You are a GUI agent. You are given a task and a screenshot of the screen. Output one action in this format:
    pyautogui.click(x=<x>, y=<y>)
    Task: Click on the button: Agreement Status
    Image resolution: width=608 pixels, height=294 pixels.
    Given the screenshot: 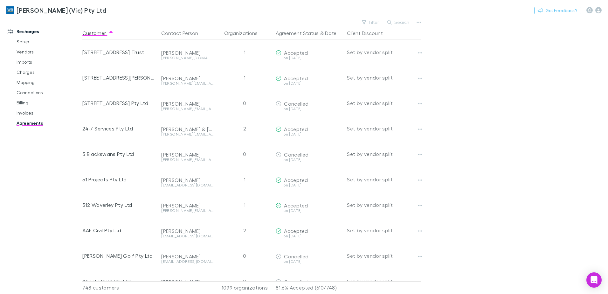 What is the action you would take?
    pyautogui.click(x=297, y=33)
    